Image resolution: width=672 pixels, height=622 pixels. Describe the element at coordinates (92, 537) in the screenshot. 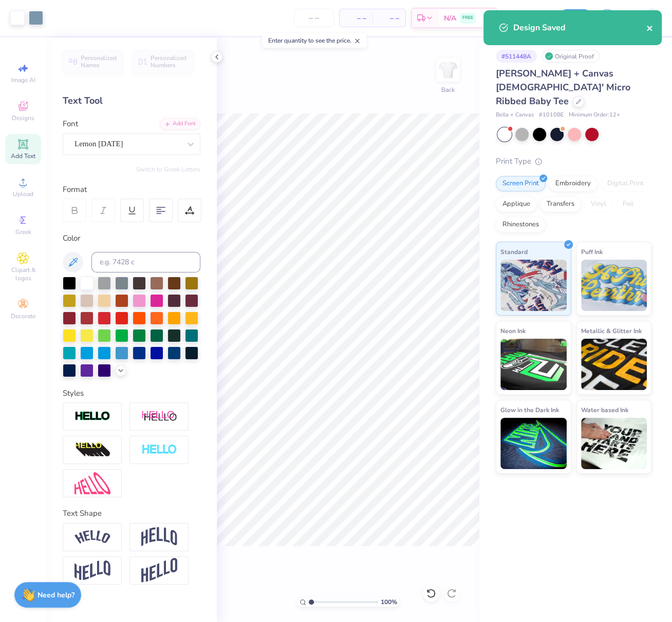

I see `img: Arc` at that location.